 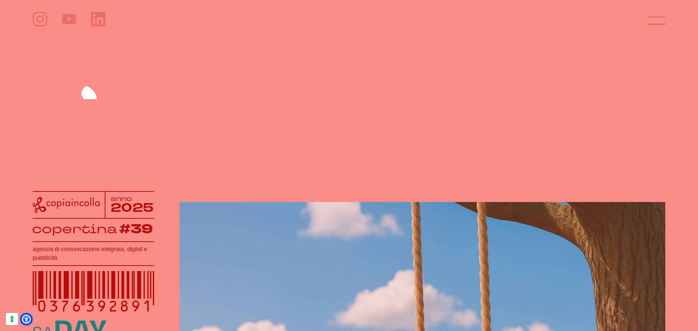 What do you see at coordinates (12, 319) in the screenshot?
I see `button: Le tue preferenze relative al consenso per le tecnologie di tracciamento` at bounding box center [12, 319].